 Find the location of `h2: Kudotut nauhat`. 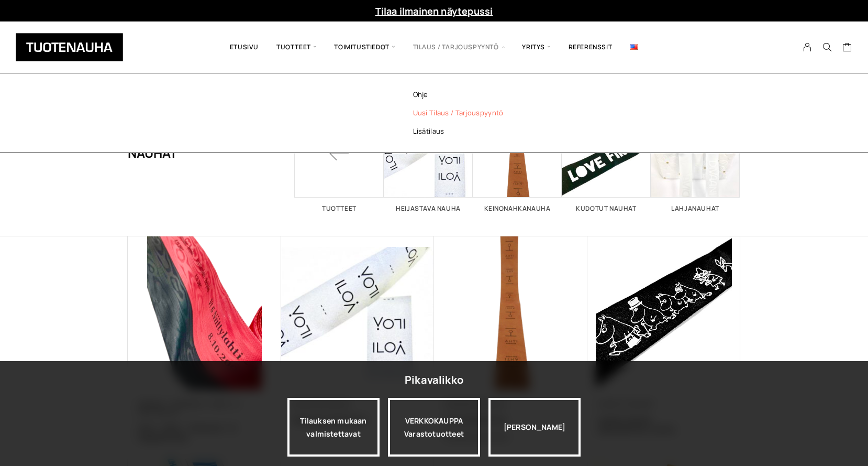

h2: Kudotut nauhat is located at coordinates (606, 208).